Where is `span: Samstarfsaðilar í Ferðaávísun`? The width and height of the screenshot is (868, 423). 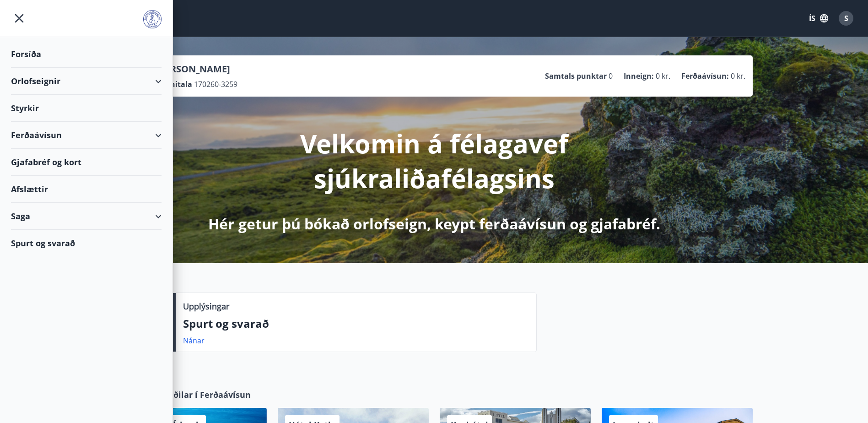 span: Samstarfsaðilar í Ferðaávísun is located at coordinates (189, 394).